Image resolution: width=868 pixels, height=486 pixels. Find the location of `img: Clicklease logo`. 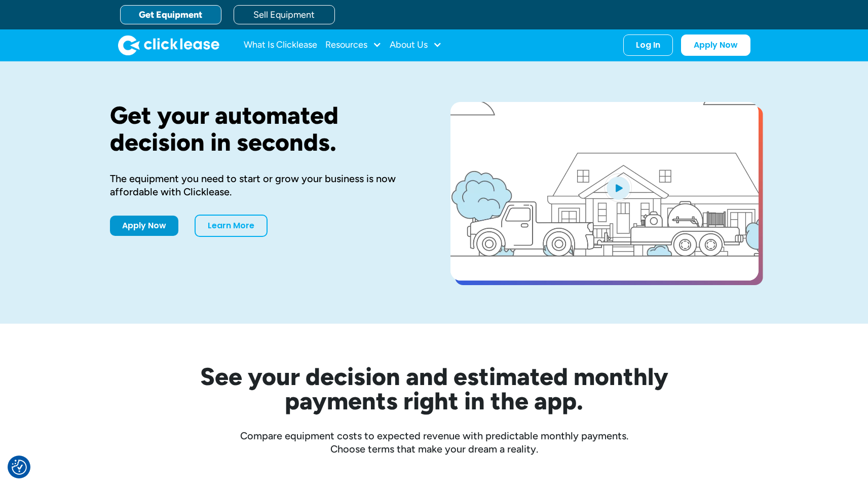

img: Clicklease logo is located at coordinates (169, 45).